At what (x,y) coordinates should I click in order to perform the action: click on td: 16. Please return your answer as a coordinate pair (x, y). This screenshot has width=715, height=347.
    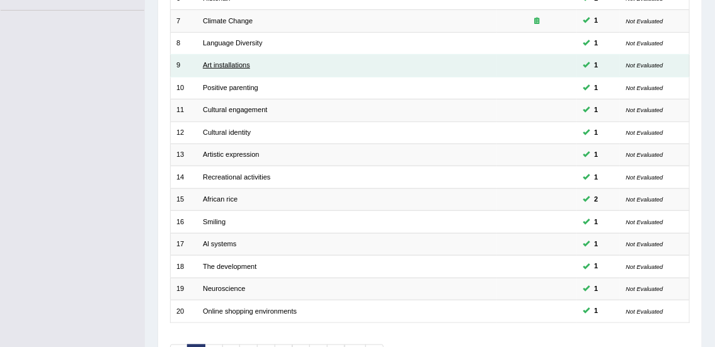
    Looking at the image, I should click on (183, 222).